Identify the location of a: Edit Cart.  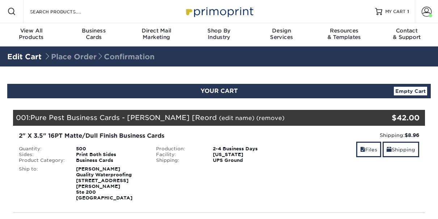
(24, 57).